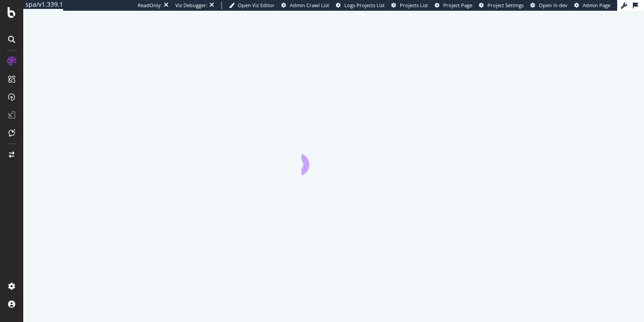 The height and width of the screenshot is (322, 644). I want to click on div: animation, so click(334, 159).